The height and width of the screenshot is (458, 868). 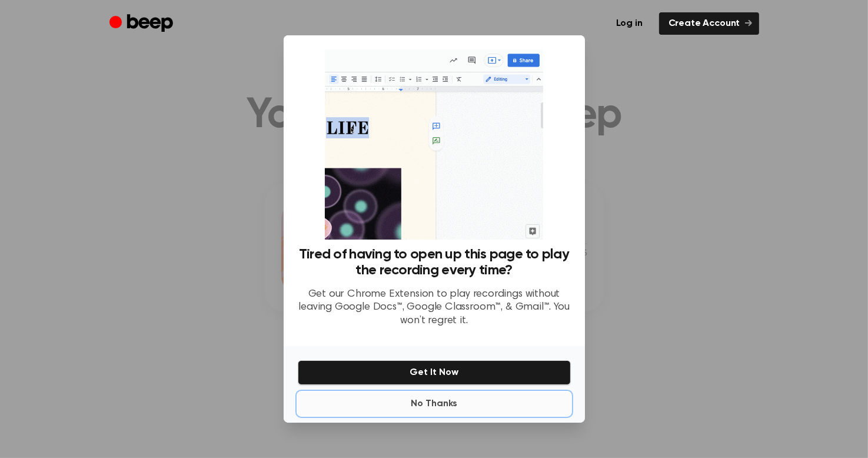 I want to click on h3: Tired of having to open up this page to play the recording every time?, so click(x=434, y=262).